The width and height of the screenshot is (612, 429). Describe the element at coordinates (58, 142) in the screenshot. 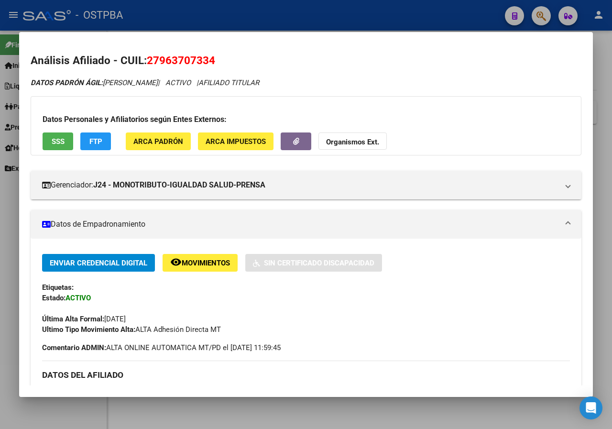

I see `span: SSS` at that location.